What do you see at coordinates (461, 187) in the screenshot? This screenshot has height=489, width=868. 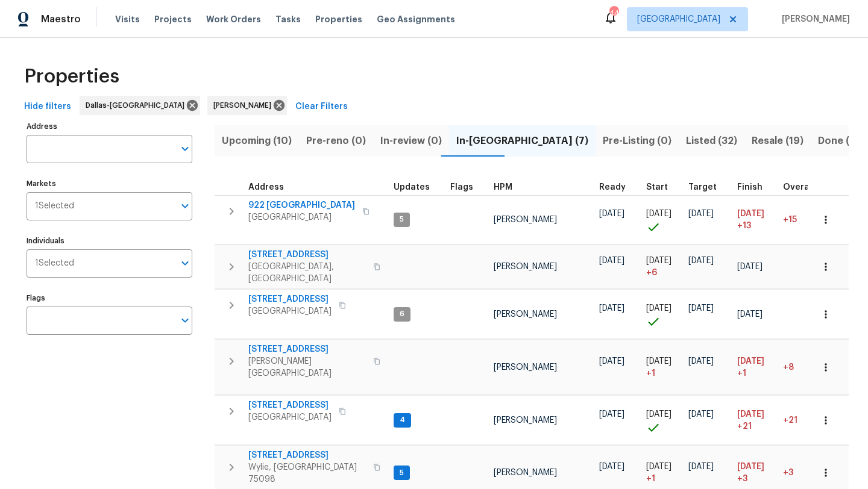 I see `span: Flags` at bounding box center [461, 187].